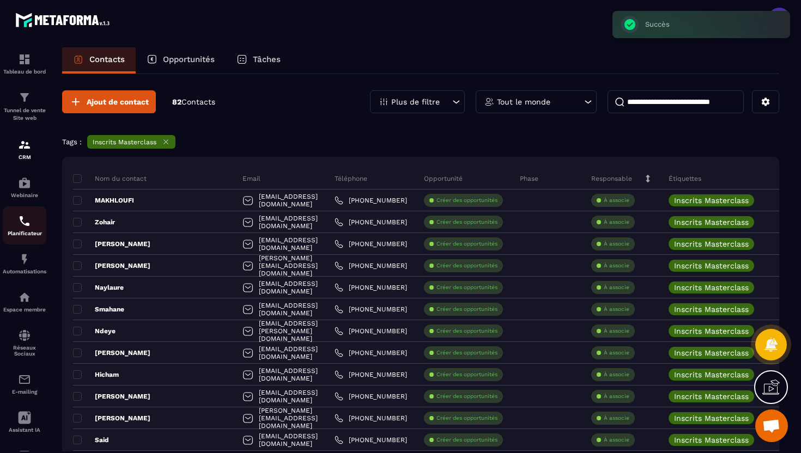  What do you see at coordinates (25, 226) in the screenshot?
I see `a: schedulerschedulerPlanificateur` at bounding box center [25, 226].